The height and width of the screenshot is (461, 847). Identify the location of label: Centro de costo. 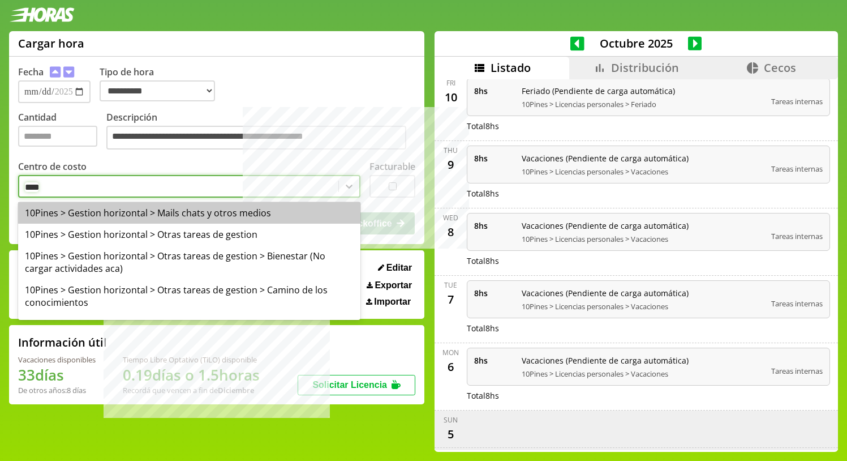
(52, 166).